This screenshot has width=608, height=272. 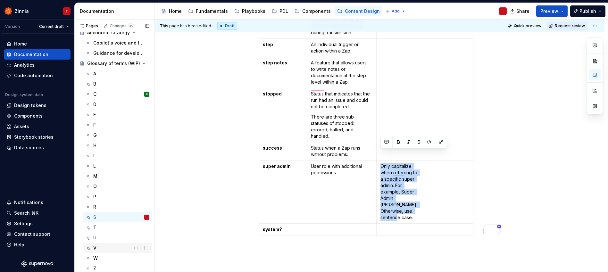 What do you see at coordinates (117, 217) in the screenshot?
I see `a: S` at bounding box center [117, 217].